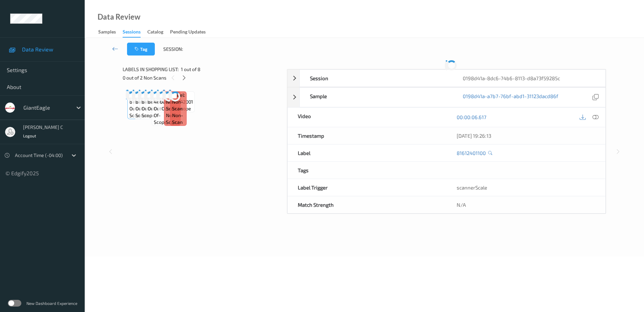 The width and height of the screenshot is (644, 312). What do you see at coordinates (526, 188) in the screenshot?
I see `div: scannerScale` at bounding box center [526, 188].